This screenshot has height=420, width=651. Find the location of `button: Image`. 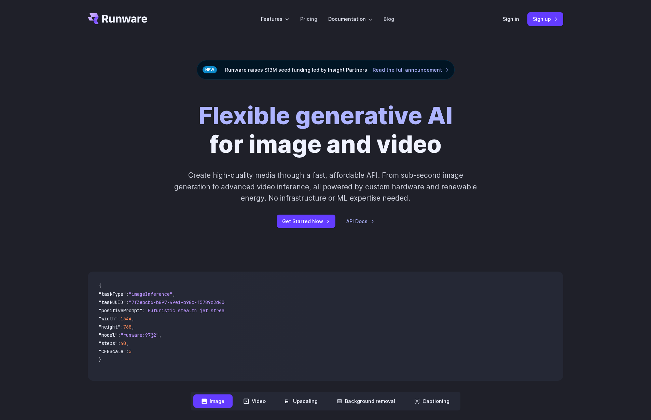

button: Image is located at coordinates (213, 401).